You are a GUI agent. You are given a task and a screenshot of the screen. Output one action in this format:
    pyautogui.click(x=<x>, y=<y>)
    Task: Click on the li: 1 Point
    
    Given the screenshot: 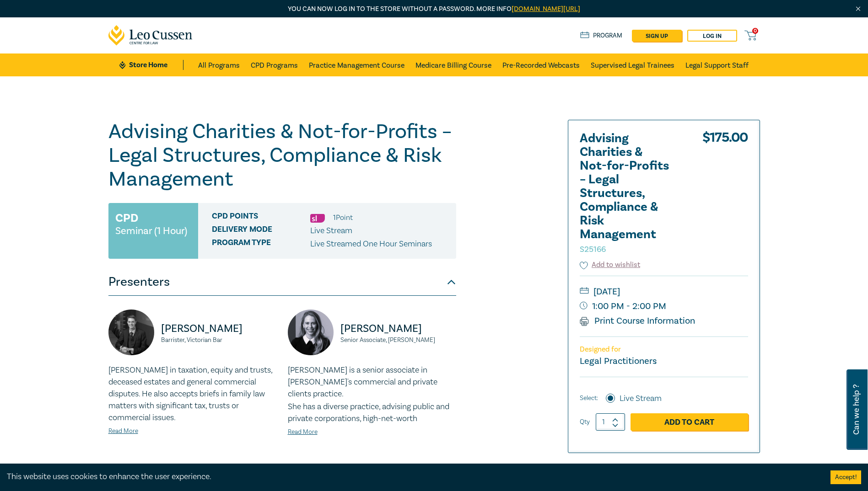 What is the action you would take?
    pyautogui.click(x=343, y=218)
    